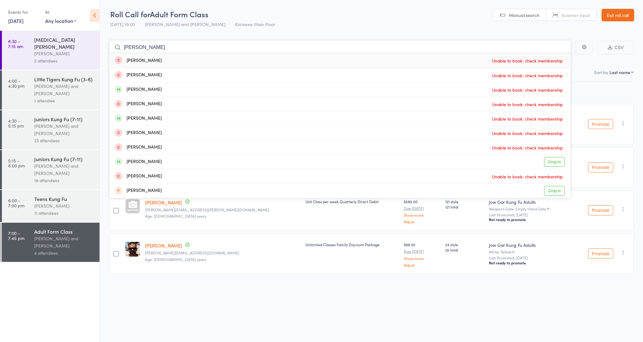  Describe the element at coordinates (16, 123) in the screenshot. I see `time: 4:30 - 5:15 pm` at that location.